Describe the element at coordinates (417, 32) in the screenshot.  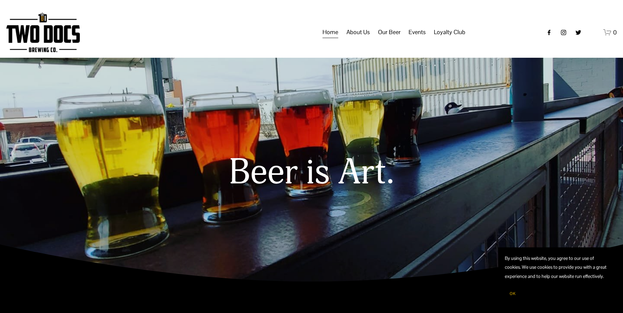
I see `span: Events` at that location.